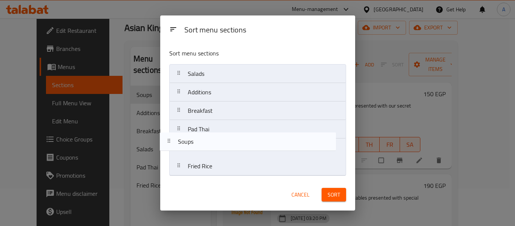  What do you see at coordinates (301, 195) in the screenshot?
I see `span: Cancel` at bounding box center [301, 195].